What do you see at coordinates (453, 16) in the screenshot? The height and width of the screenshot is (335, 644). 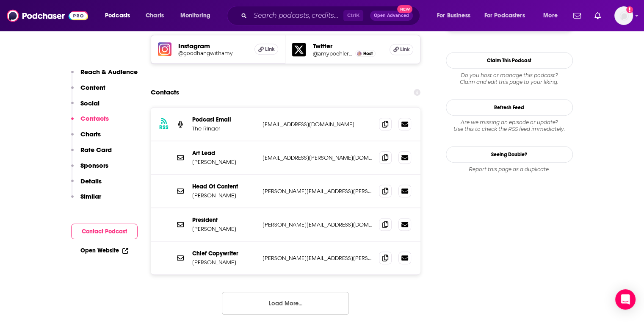 I see `span: For Business` at bounding box center [453, 16].